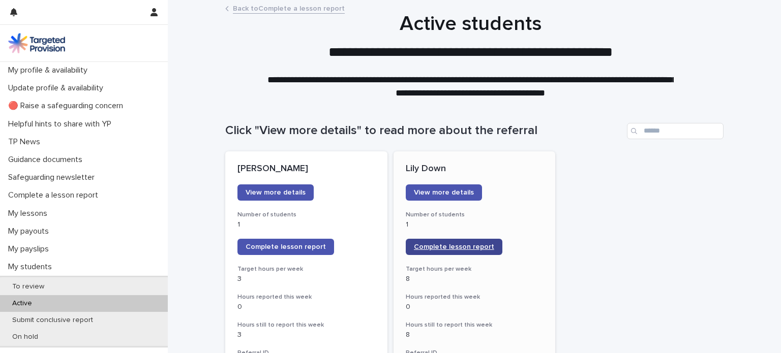 Image resolution: width=781 pixels, height=353 pixels. What do you see at coordinates (62, 124) in the screenshot?
I see `p: Helpful hints to share with YP` at bounding box center [62, 124].